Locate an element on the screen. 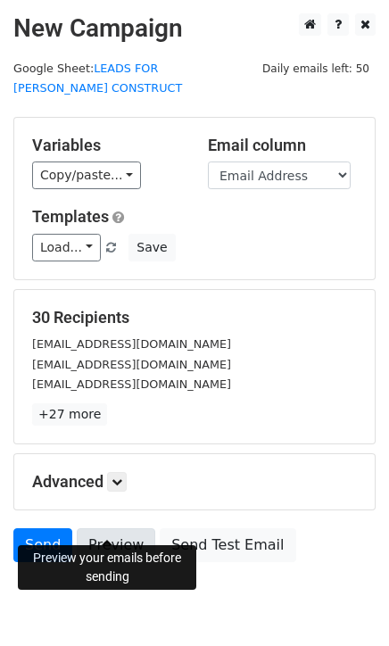  button: Save is located at coordinates (152, 247).